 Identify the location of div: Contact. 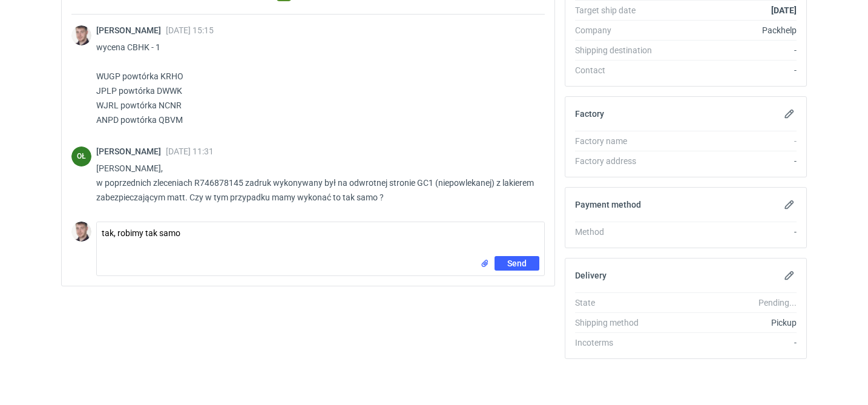
(619, 70).